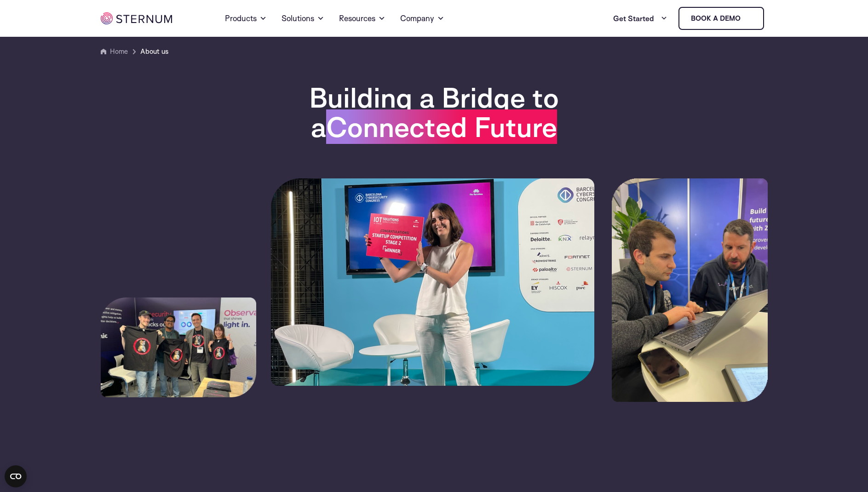 Image resolution: width=868 pixels, height=492 pixels. Describe the element at coordinates (689, 290) in the screenshot. I see `img: sternum-zephyr` at that location.